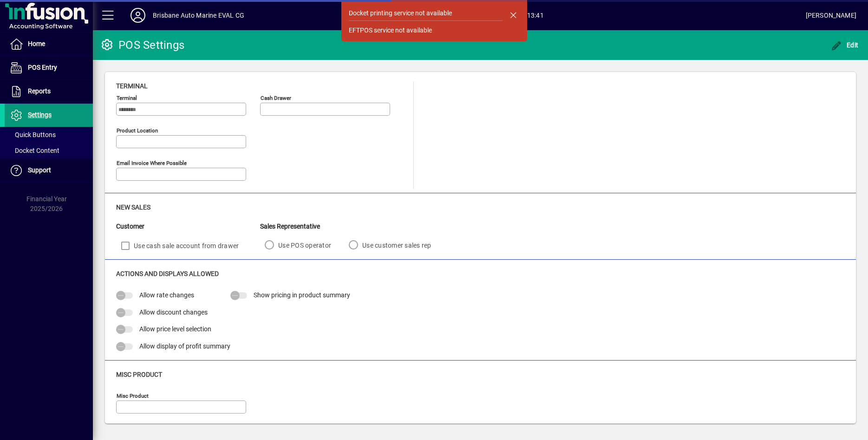 The image size is (868, 440). Describe the element at coordinates (132, 86) in the screenshot. I see `span: Terminal` at that location.